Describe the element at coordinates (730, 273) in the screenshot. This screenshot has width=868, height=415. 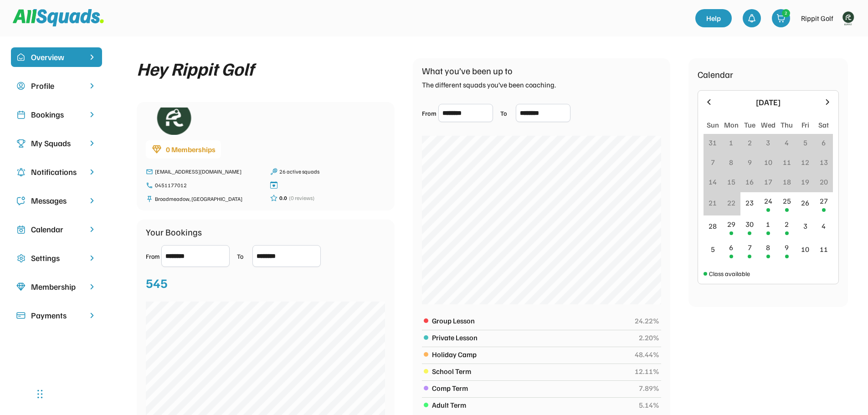
I see `div: Class available` at that location.